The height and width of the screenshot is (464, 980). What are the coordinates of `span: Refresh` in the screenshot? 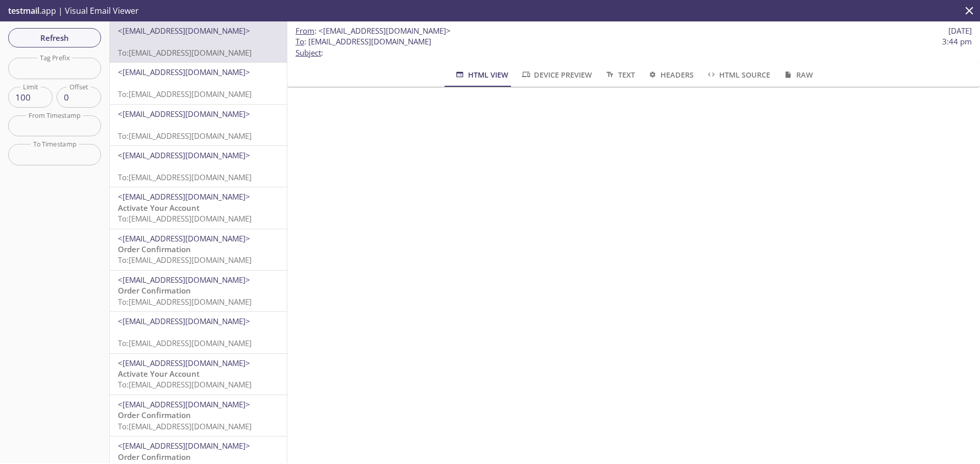 It's located at (55, 38).